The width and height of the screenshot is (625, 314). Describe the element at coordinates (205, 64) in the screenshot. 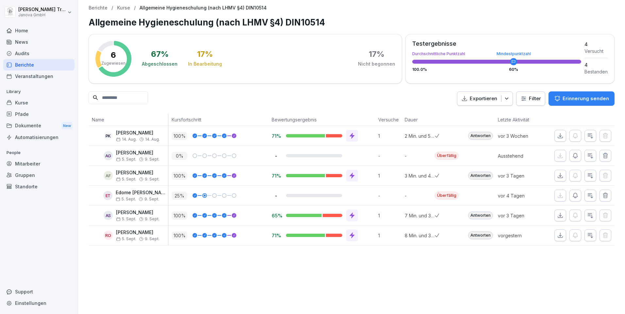

I see `div: In Bearbeitung` at that location.